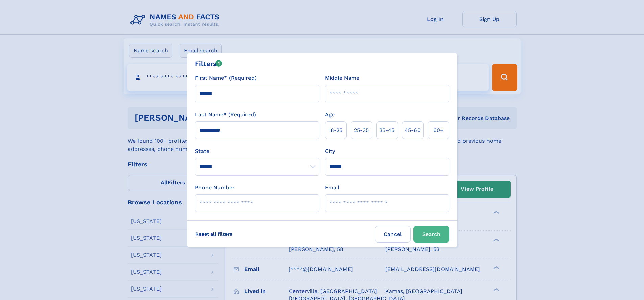 The width and height of the screenshot is (644, 300). What do you see at coordinates (335, 130) in the screenshot?
I see `span: 18‑25` at bounding box center [335, 130].